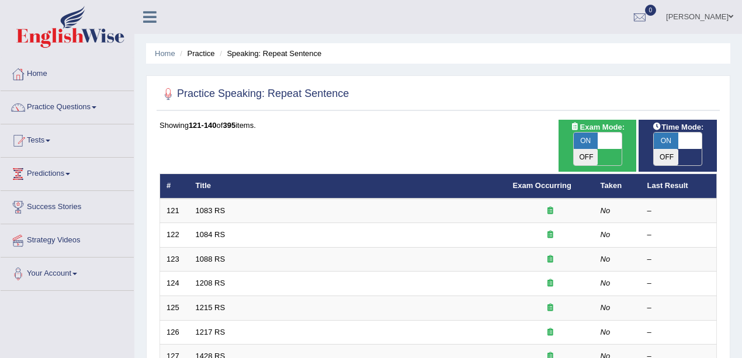  What do you see at coordinates (598, 145) in the screenshot?
I see `div: Show exams occurring in exams` at bounding box center [598, 145].